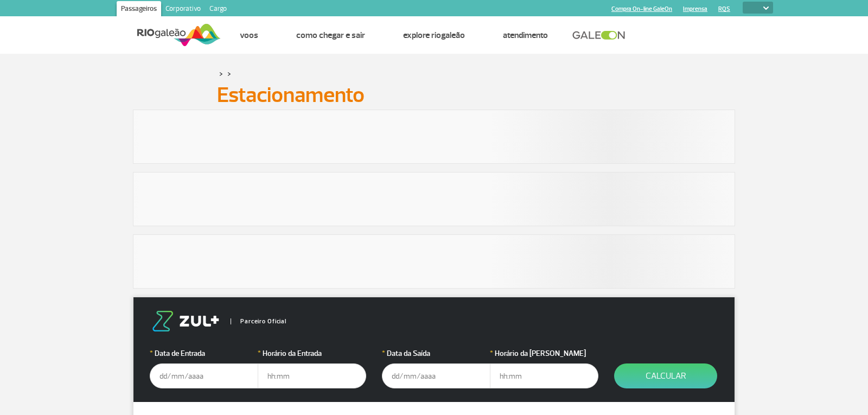 The image size is (868, 415). What do you see at coordinates (641, 8) in the screenshot?
I see `a: Compra On-line GaleOn` at bounding box center [641, 8].